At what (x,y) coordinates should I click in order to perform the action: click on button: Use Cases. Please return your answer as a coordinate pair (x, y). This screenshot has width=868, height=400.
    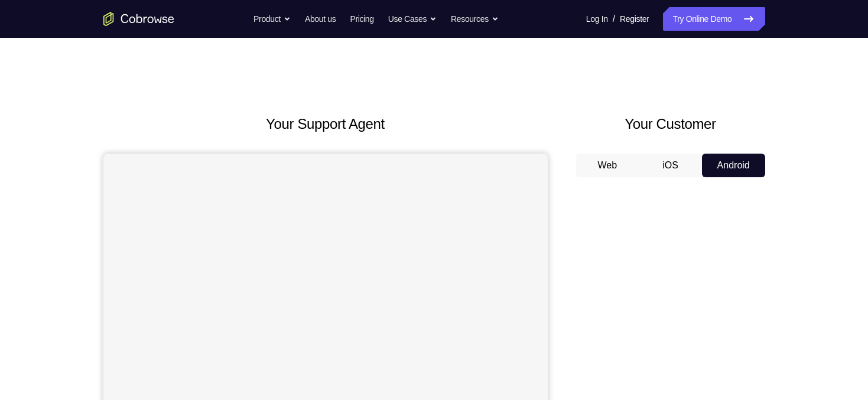
    Looking at the image, I should click on (413, 19).